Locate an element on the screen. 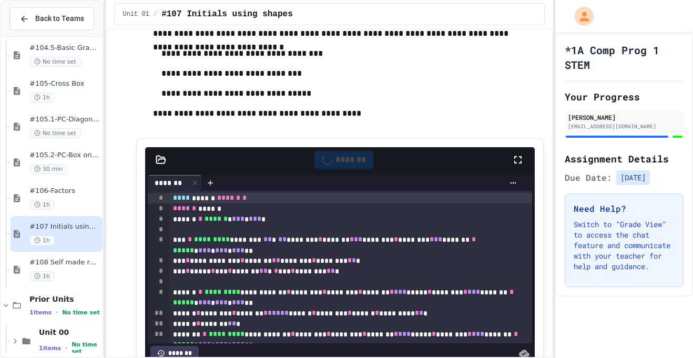 The height and width of the screenshot is (358, 693). span: #105-Cross Box is located at coordinates (65, 84).